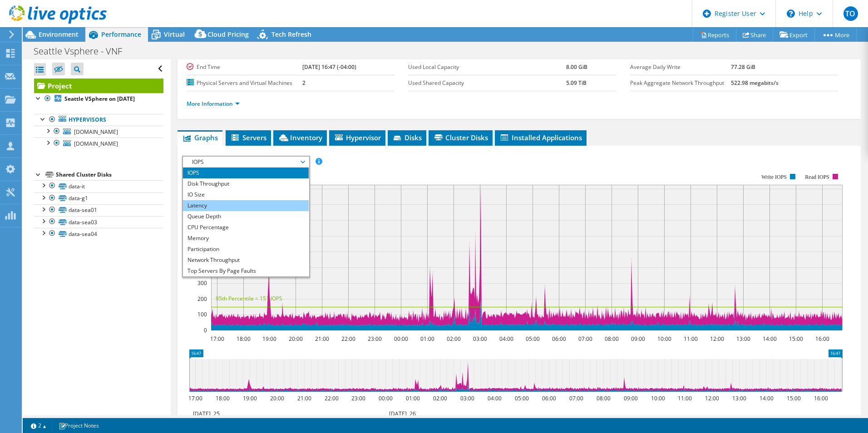 This screenshot has height=433, width=868. What do you see at coordinates (291, 34) in the screenshot?
I see `span: Tech Refresh` at bounding box center [291, 34].